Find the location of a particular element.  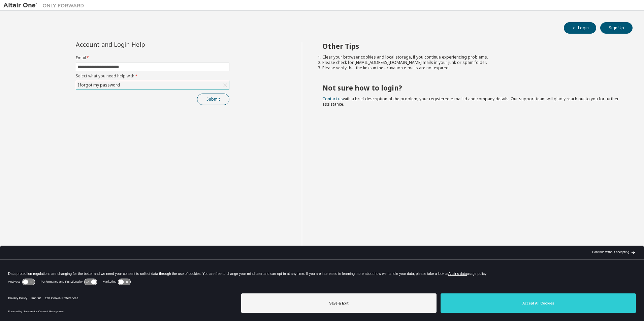

div: Account and Login Help is located at coordinates (137, 44).